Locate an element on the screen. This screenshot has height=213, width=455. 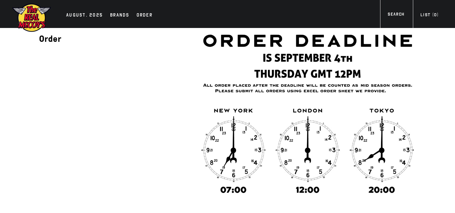
div: Order is located at coordinates (144, 16).